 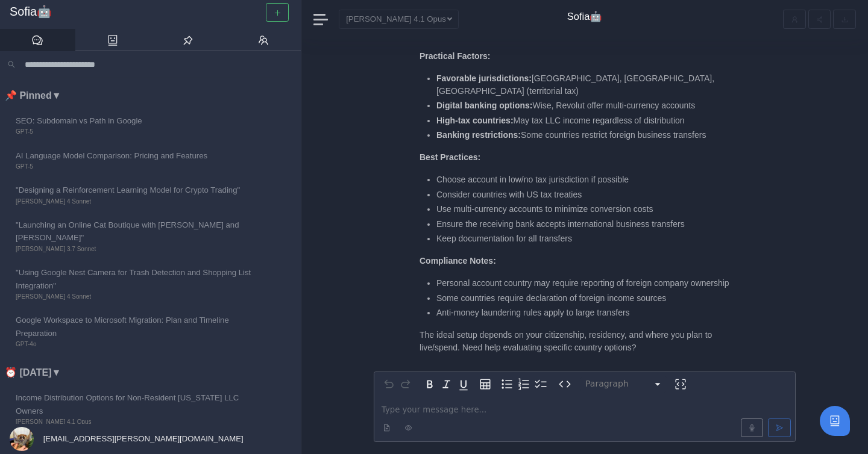 What do you see at coordinates (587, 238) in the screenshot?
I see `li: Keep documentation for all transfers` at bounding box center [587, 238].